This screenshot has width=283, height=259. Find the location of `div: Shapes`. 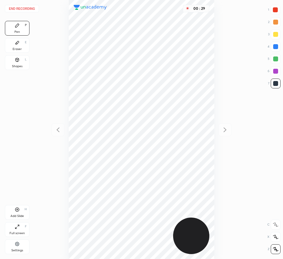

div: Shapes is located at coordinates (17, 66).